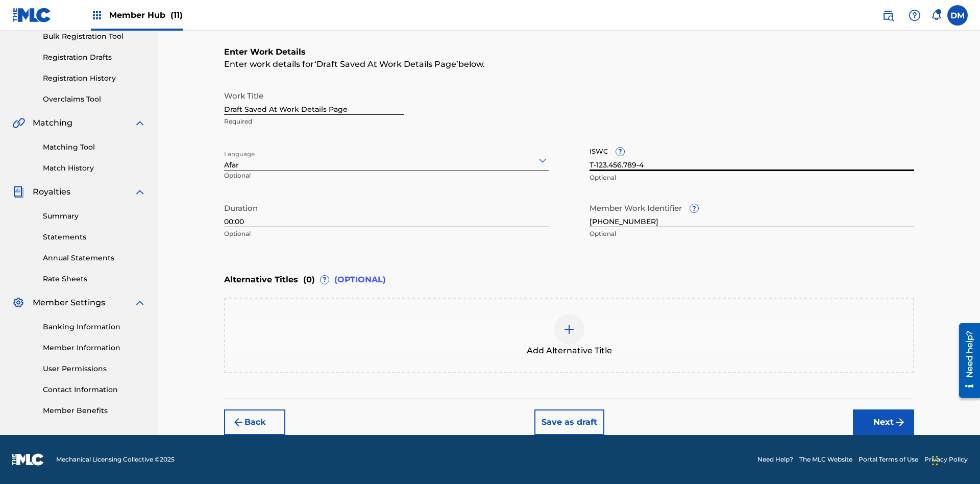  I want to click on a: Member Benefits, so click(95, 410).